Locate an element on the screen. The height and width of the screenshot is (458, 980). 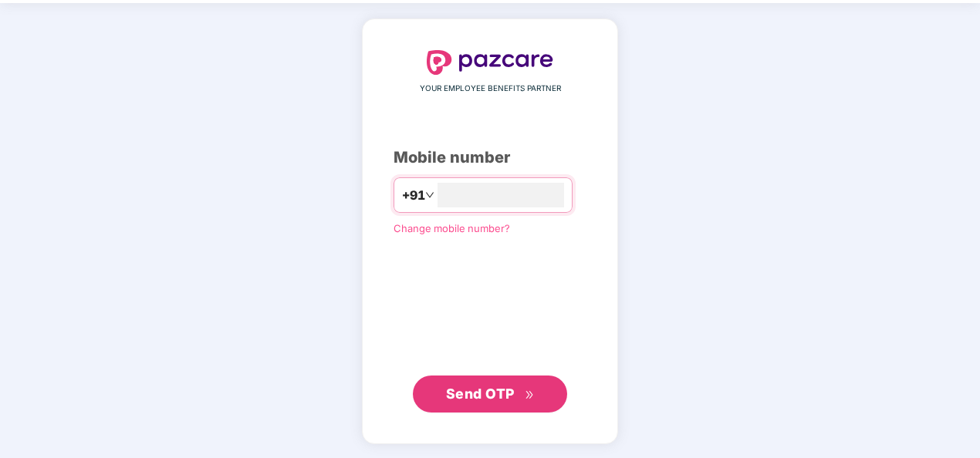
span: down is located at coordinates (430, 195).